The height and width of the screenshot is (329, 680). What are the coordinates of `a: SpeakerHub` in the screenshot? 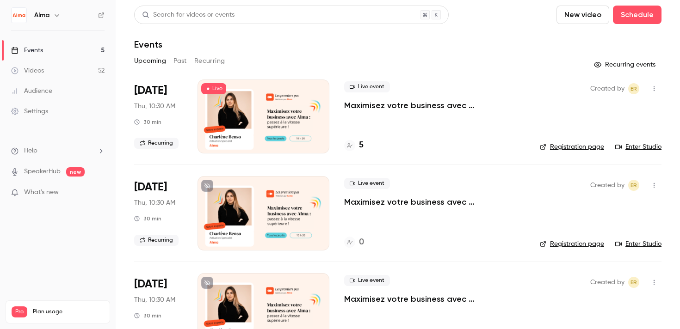 It's located at (42, 172).